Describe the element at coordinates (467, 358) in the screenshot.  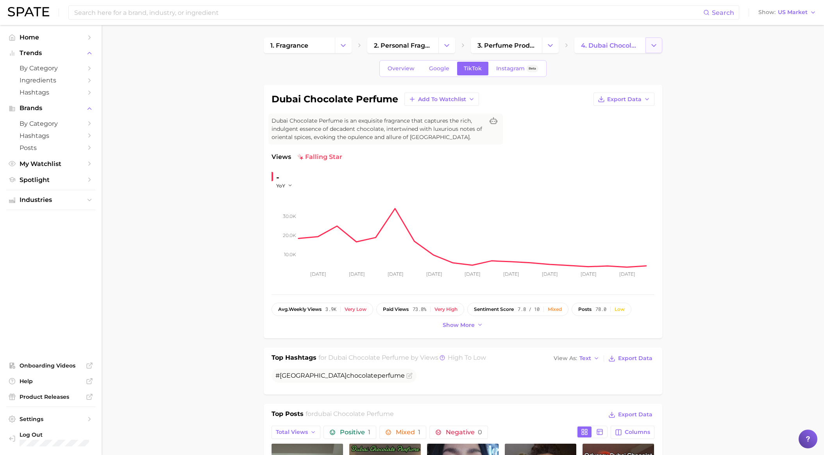
I see `span: high to low` at that location.